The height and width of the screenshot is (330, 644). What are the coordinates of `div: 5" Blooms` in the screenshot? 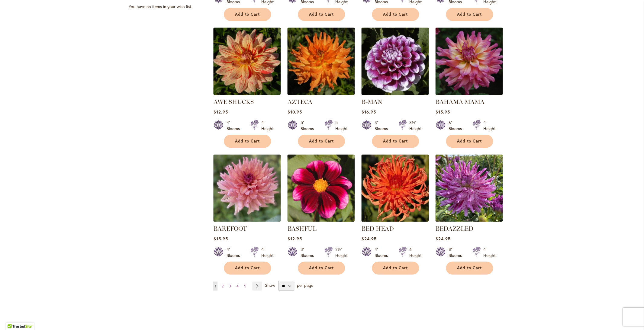 It's located at (308, 126).